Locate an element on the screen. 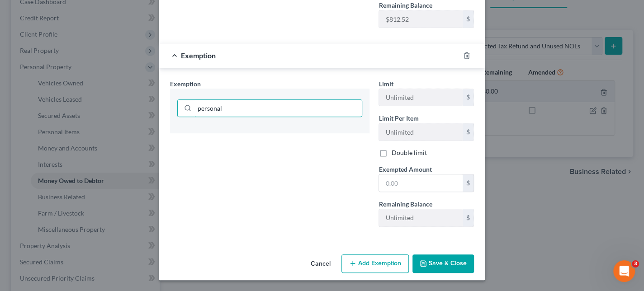 This screenshot has width=644, height=291. button: Add Exemption is located at coordinates (375, 264).